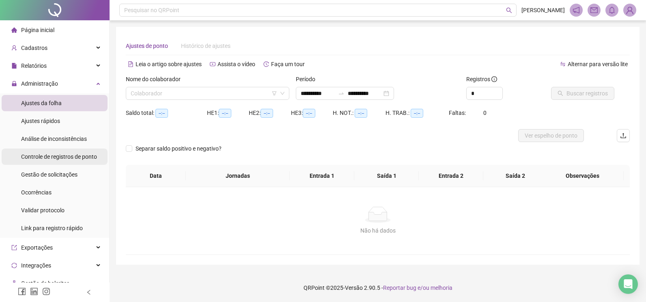 This screenshot has height=302, width=646. Describe the element at coordinates (451, 176) in the screenshot. I see `th: Entrada 2` at that location.